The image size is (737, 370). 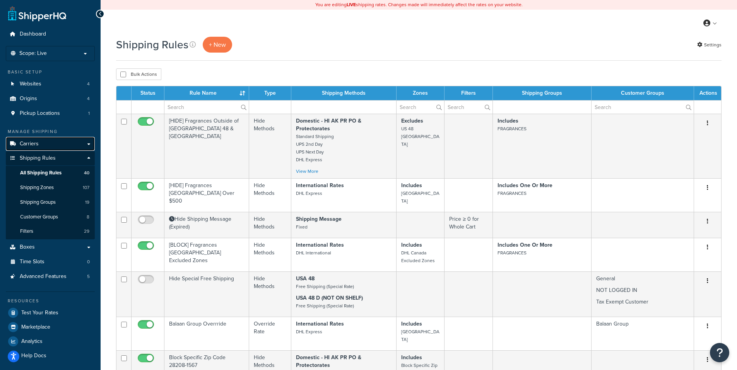 I want to click on small: Free Shipping (Special Rate), so click(x=325, y=306).